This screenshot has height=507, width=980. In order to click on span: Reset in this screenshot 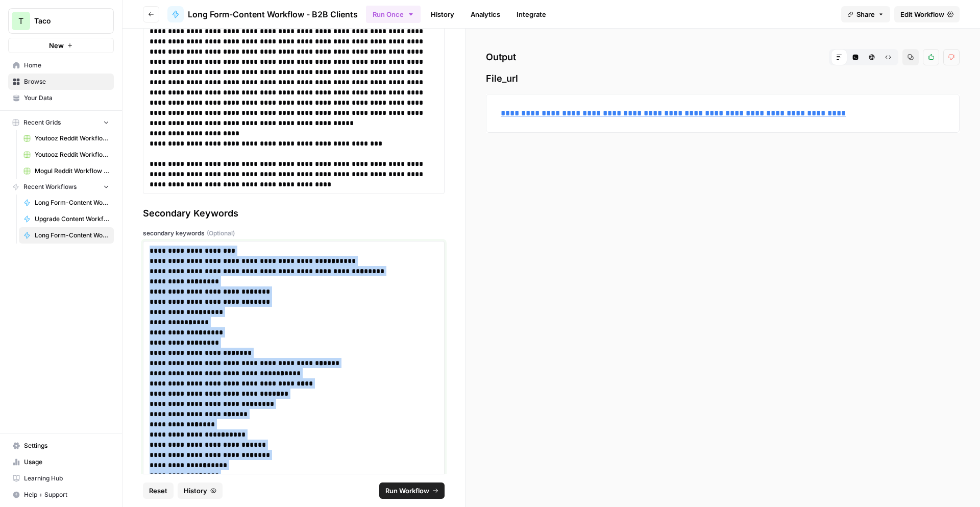, I will do `click(158, 491)`.